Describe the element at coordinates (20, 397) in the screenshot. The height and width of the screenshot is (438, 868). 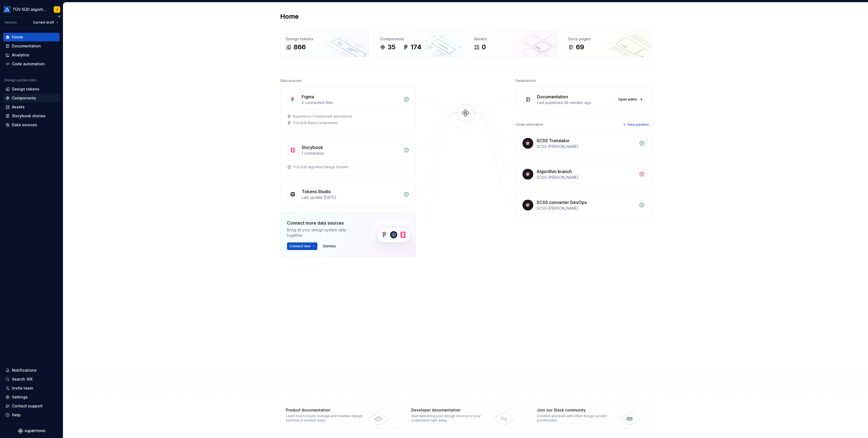
I see `div: Settings` at that location.